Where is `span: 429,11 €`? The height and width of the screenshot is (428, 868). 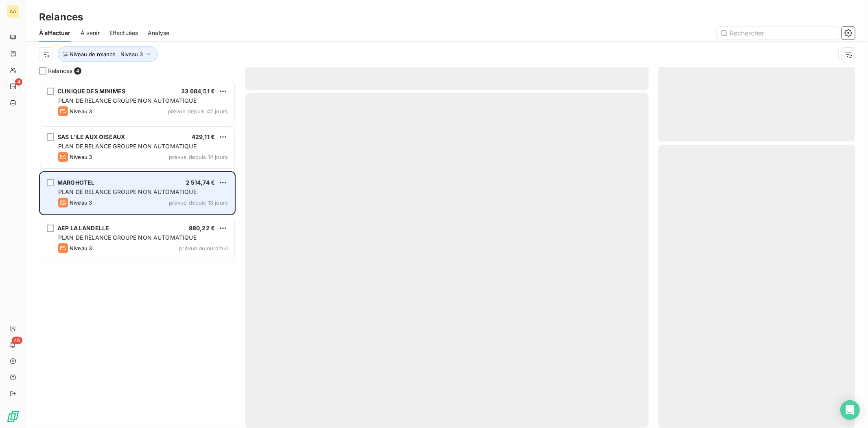
span: 429,11 € is located at coordinates (203, 137).